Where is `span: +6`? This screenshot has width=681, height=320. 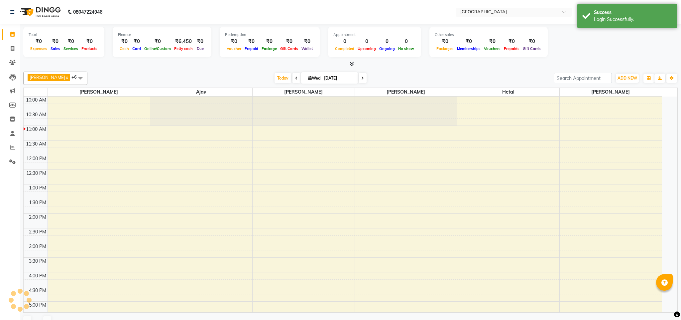
span: +6 is located at coordinates (76, 77).